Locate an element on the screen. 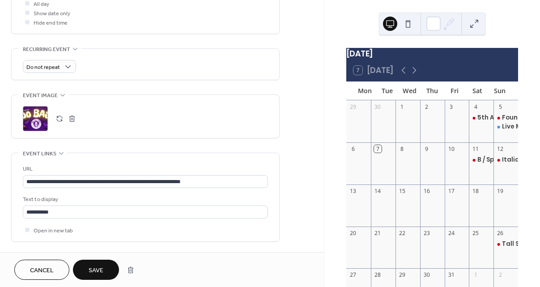 This screenshot has height=287, width=540. div: 25 is located at coordinates (476, 233).